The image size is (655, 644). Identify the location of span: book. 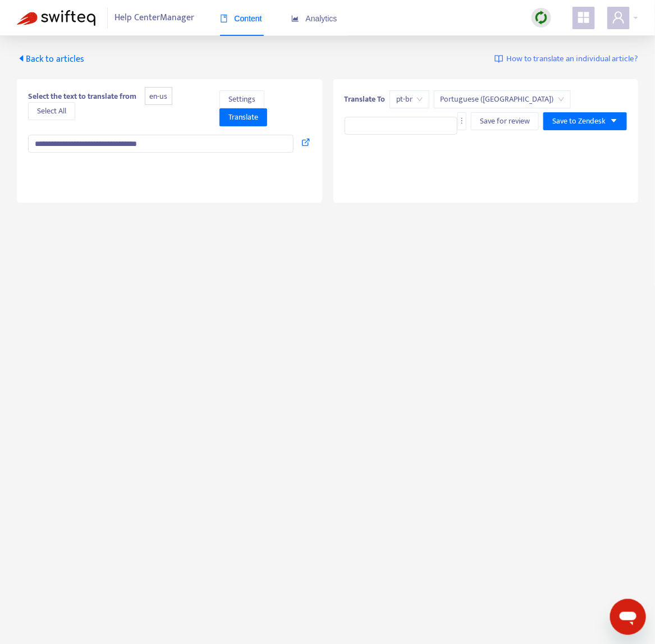
(224, 18).